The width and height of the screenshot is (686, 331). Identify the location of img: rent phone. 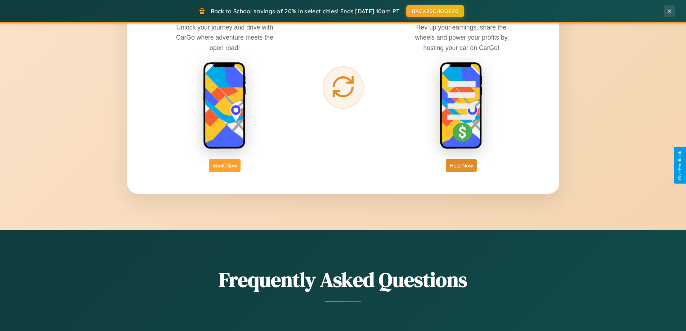
(225, 106).